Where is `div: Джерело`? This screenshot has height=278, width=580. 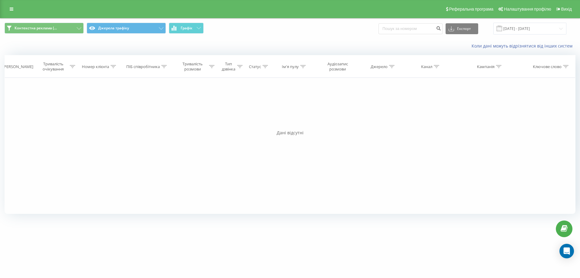
div: Джерело is located at coordinates (379, 66).